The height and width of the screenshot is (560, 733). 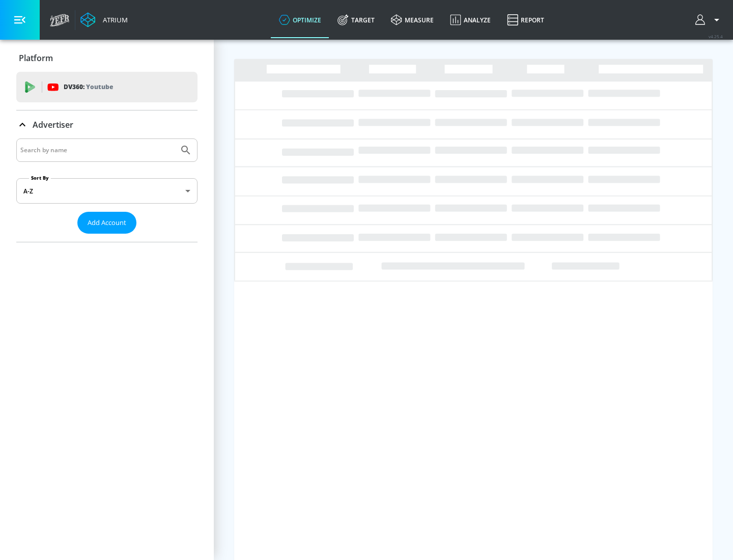 I want to click on a: Target, so click(x=356, y=19).